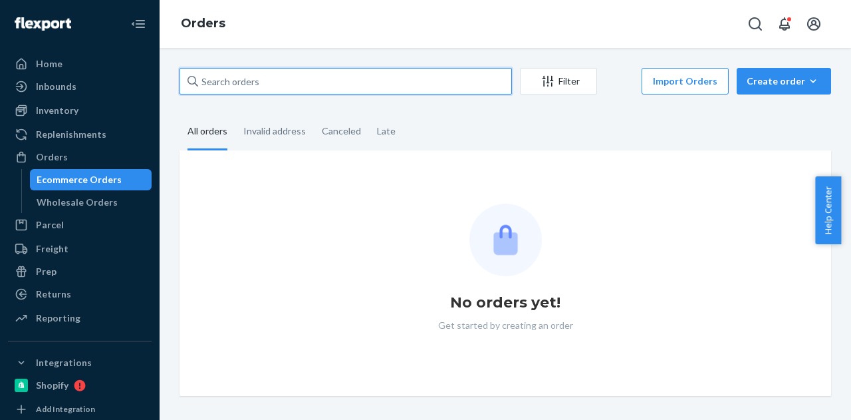 The width and height of the screenshot is (851, 420). What do you see at coordinates (341, 131) in the screenshot?
I see `div: Canceled` at bounding box center [341, 131].